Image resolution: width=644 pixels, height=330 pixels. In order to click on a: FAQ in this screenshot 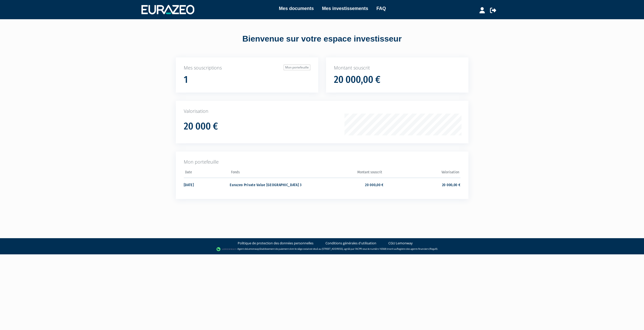, I will do `click(381, 8)`.